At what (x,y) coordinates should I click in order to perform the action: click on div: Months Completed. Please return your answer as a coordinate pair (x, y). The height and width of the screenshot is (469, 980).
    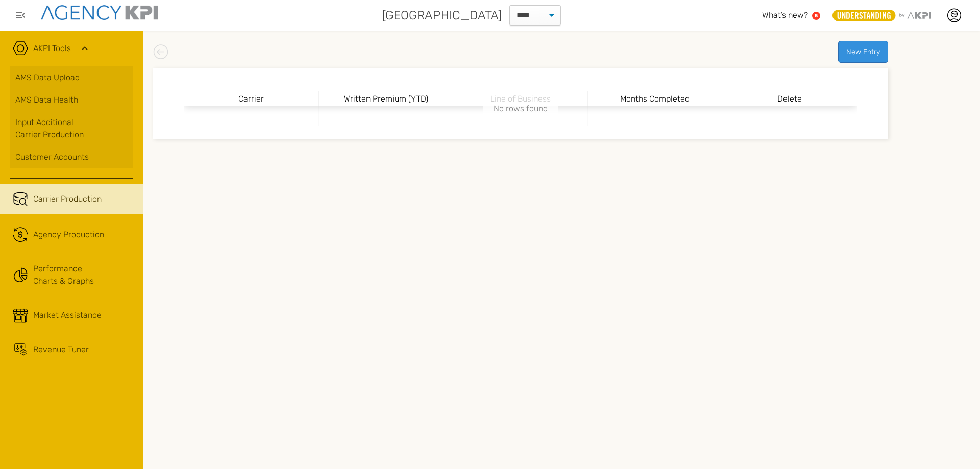
    Looking at the image, I should click on (655, 99).